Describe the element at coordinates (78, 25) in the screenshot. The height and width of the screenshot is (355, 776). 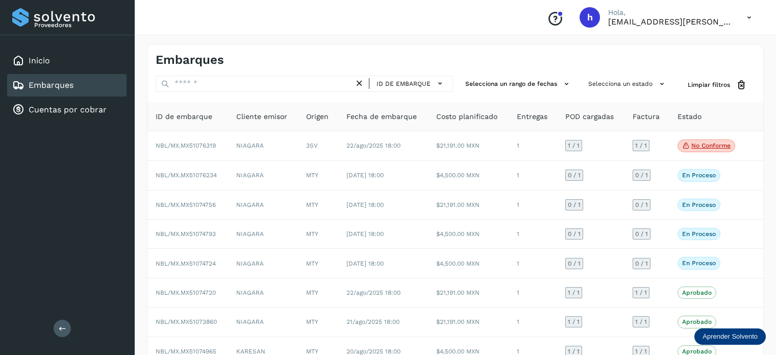
I see `p: Proveedores` at that location.